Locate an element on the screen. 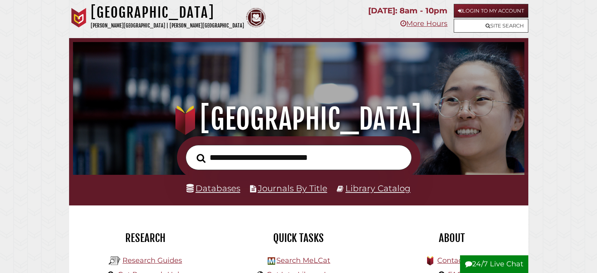 Image resolution: width=597 pixels, height=273 pixels. a: Library Catalog is located at coordinates (378, 188).